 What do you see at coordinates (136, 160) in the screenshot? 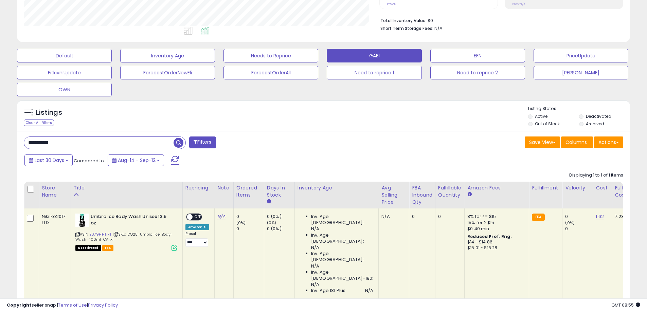
I see `span: Aug-14 - Sep-12` at bounding box center [136, 160].